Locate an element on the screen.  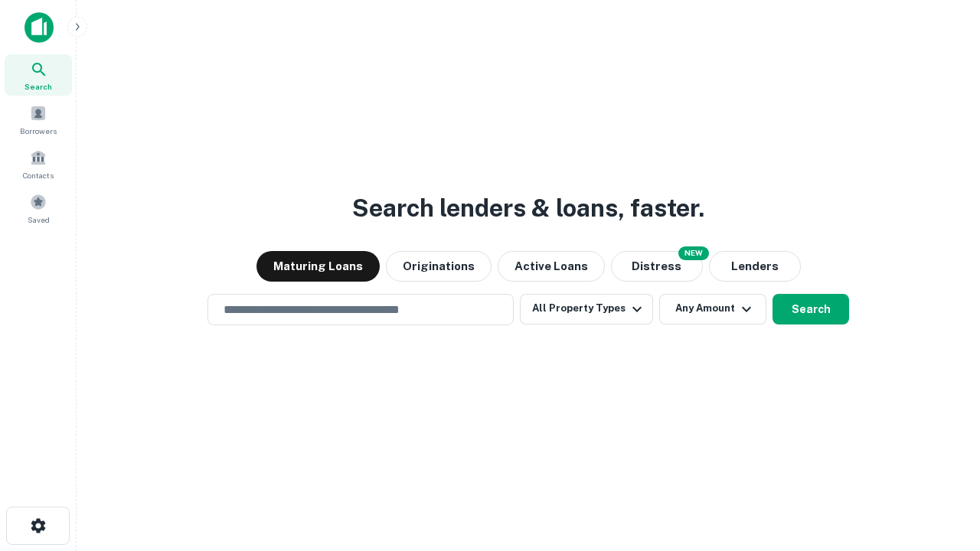
button: Search distressed loans with lien and other non-mortgage details. is located at coordinates (657, 266).